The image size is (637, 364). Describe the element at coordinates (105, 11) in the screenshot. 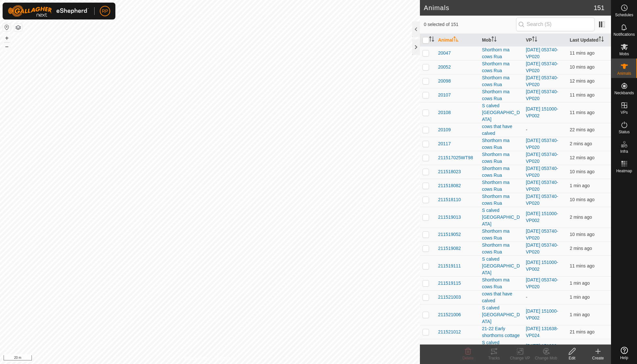

I see `span: RP` at that location.